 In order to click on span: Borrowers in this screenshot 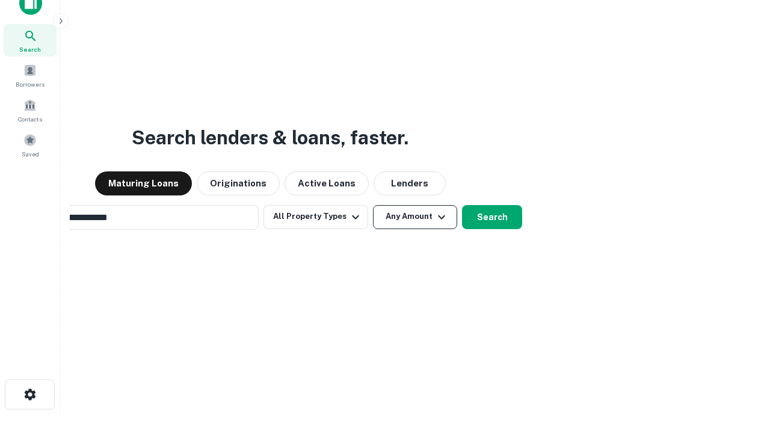, I will do `click(30, 84)`.